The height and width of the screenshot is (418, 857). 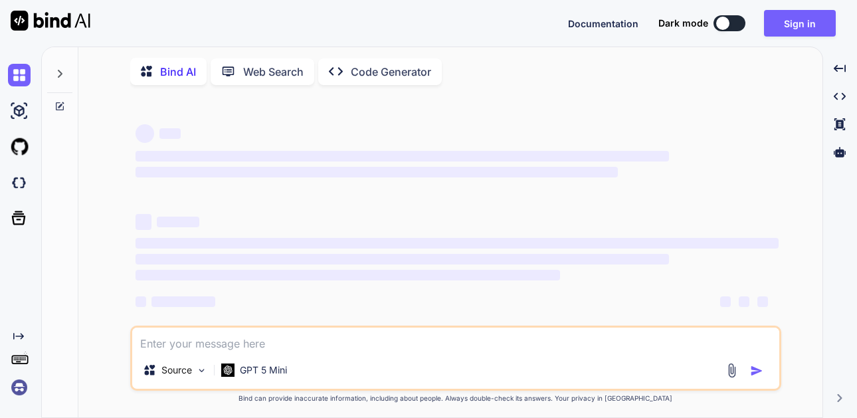 I want to click on p: GPT 5 Mini, so click(x=263, y=370).